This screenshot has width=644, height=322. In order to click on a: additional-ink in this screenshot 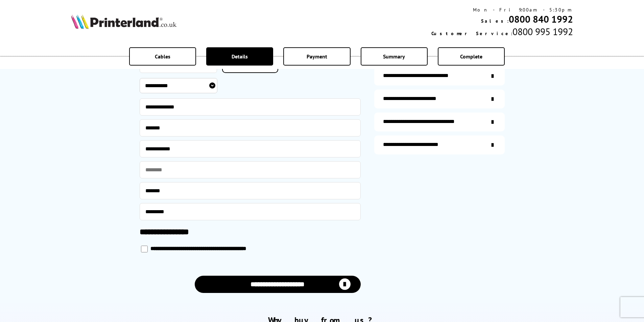, I will do `click(440, 76)`.